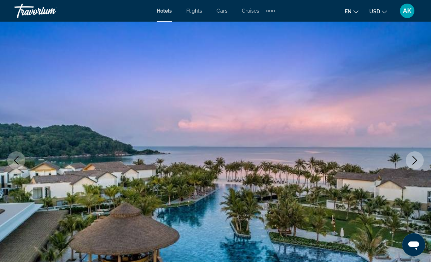  I want to click on a: Travorium, so click(51, 11).